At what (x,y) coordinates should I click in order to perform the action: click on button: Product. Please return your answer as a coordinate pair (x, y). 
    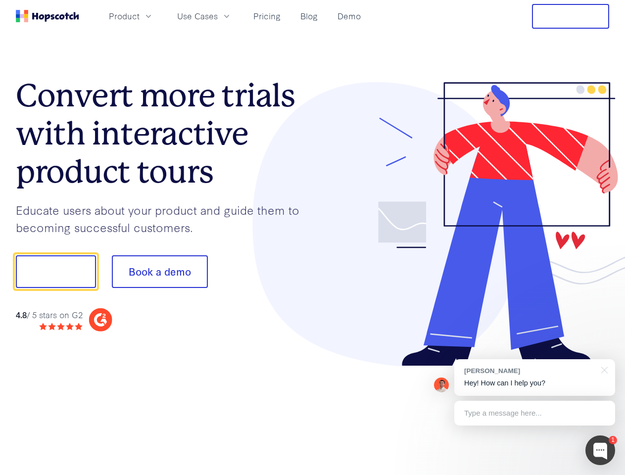
    Looking at the image, I should click on (131, 16).